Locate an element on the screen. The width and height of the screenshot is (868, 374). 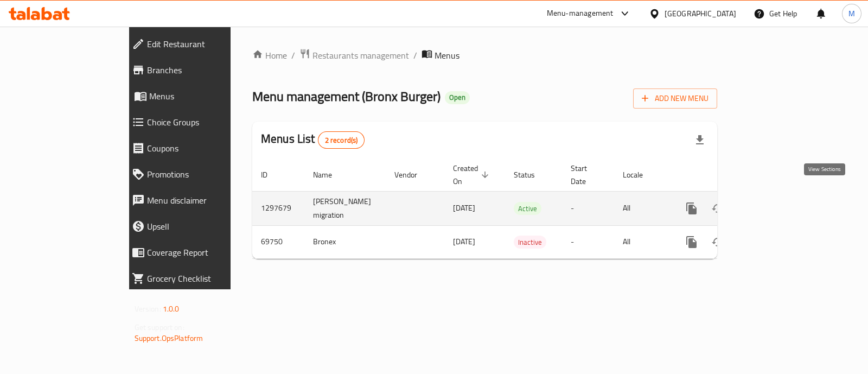
span: Grocery Checklist is located at coordinates (206, 279).